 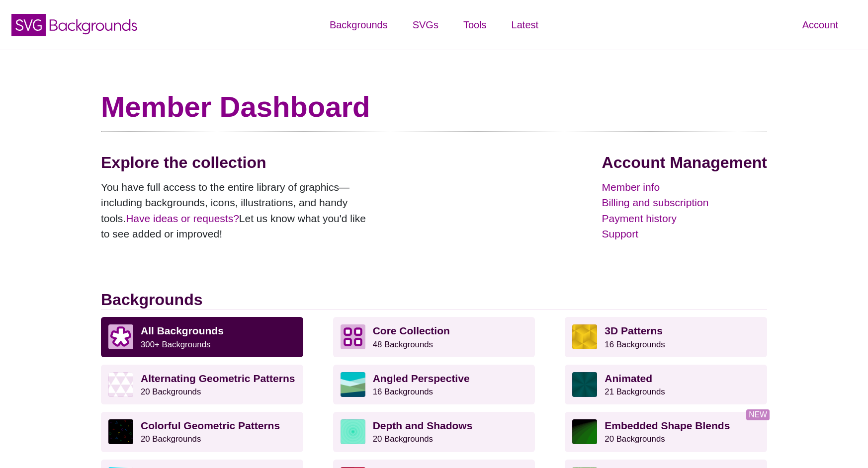 I want to click on img: green layered rings within rings, so click(x=353, y=432).